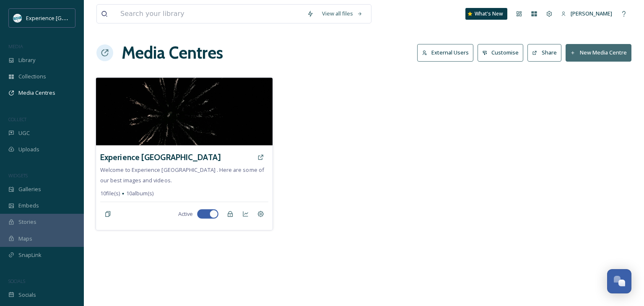 The width and height of the screenshot is (644, 306). What do you see at coordinates (18, 175) in the screenshot?
I see `span: WIDGETS` at bounding box center [18, 175].